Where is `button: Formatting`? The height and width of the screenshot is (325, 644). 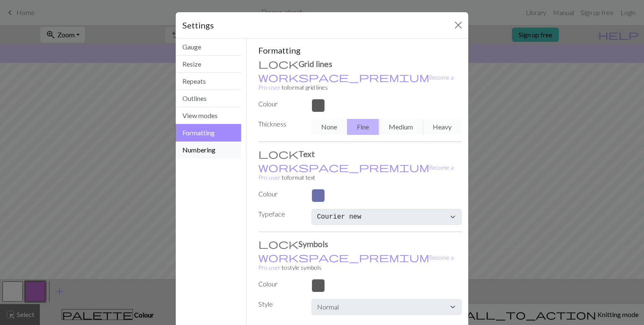
button: Formatting is located at coordinates (208, 133).